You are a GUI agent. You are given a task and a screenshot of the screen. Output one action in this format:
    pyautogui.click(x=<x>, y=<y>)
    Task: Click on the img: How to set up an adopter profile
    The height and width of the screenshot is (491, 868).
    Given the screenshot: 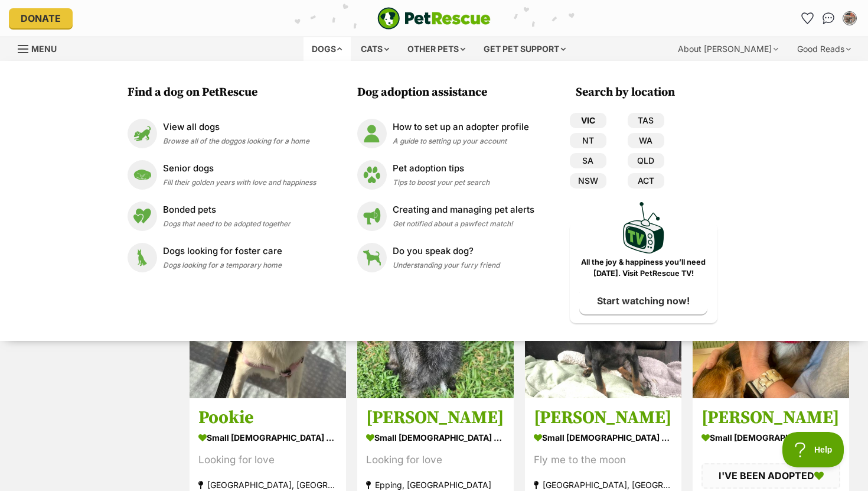 What is the action you would take?
    pyautogui.click(x=372, y=134)
    